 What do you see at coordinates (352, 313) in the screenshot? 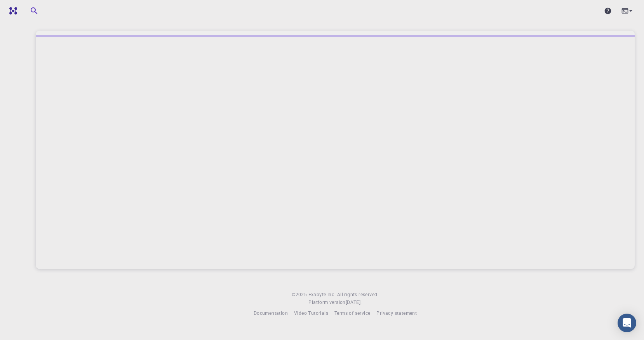
I see `a: Terms of service` at bounding box center [352, 313].